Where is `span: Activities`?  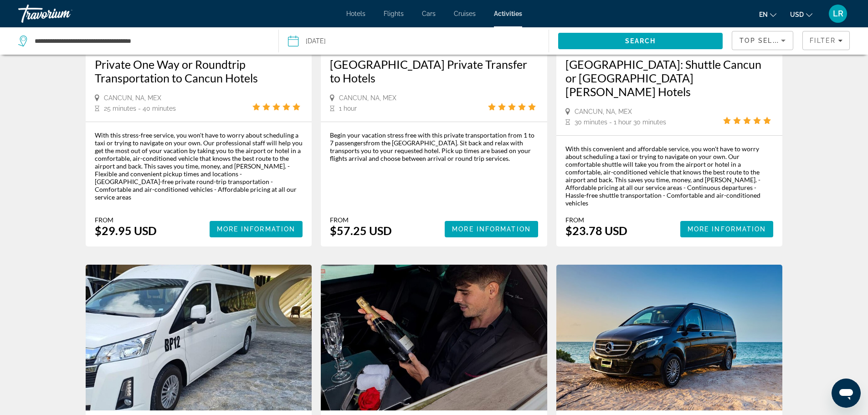 span: Activities is located at coordinates (508, 14).